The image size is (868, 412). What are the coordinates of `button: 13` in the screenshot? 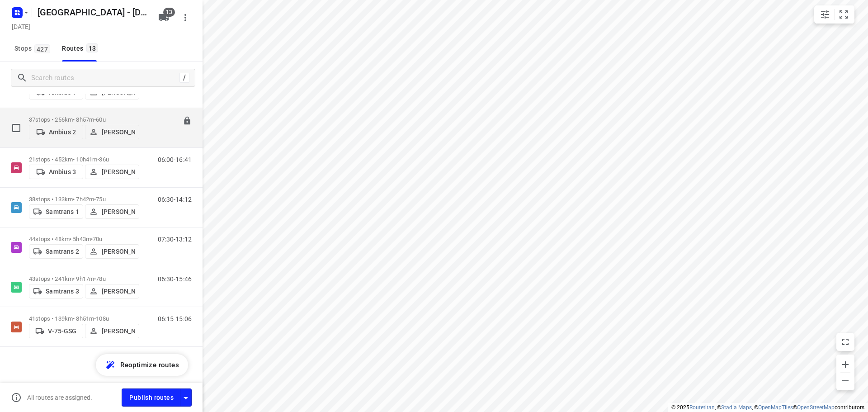 It's located at (163, 18).